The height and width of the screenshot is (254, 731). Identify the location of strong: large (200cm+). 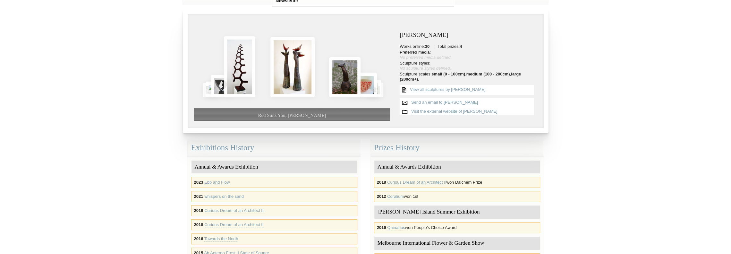
(461, 76).